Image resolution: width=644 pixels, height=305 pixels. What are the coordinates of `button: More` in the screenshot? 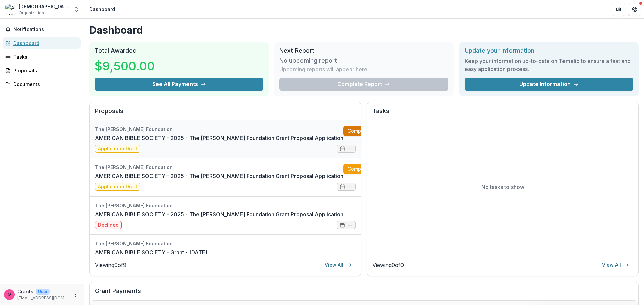 It's located at (75, 295).